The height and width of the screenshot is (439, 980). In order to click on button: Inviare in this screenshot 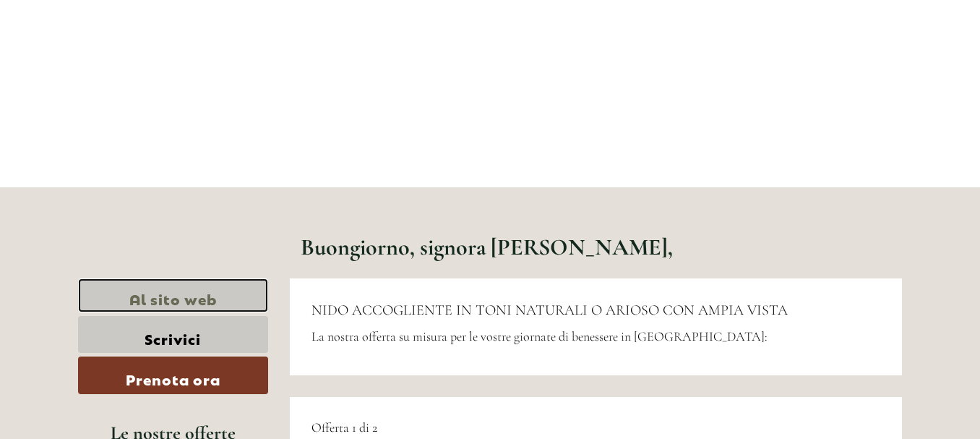, I will do `click(519, 388)`.